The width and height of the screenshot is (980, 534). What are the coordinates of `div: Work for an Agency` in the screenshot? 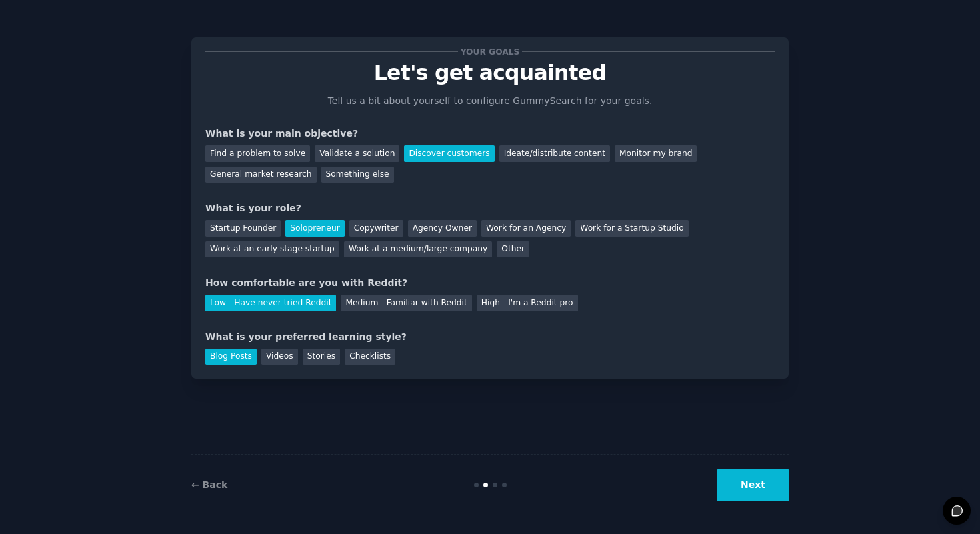 It's located at (526, 228).